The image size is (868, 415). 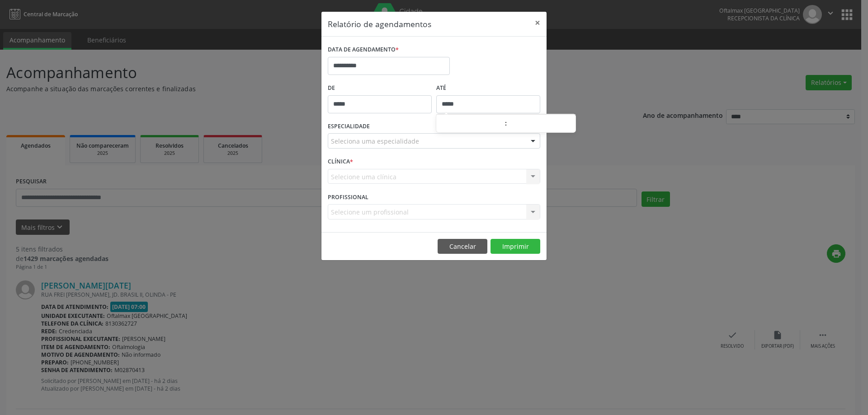 I want to click on label: DATA DE AGENDAMENTO, so click(x=363, y=49).